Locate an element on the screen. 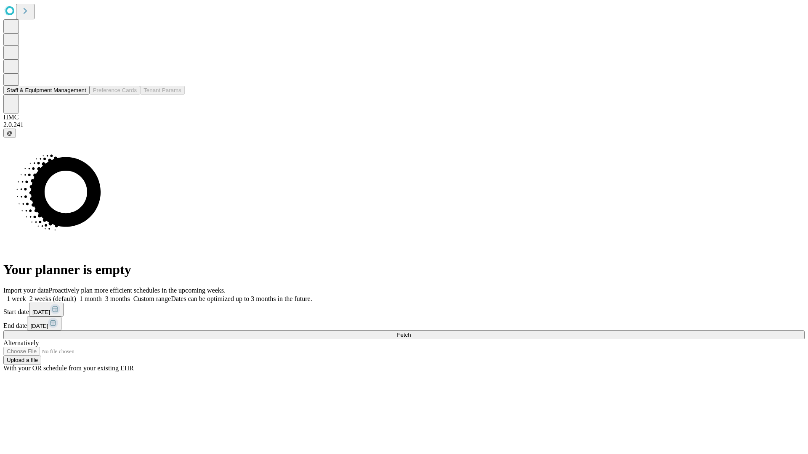  div: End date is located at coordinates (404, 324).